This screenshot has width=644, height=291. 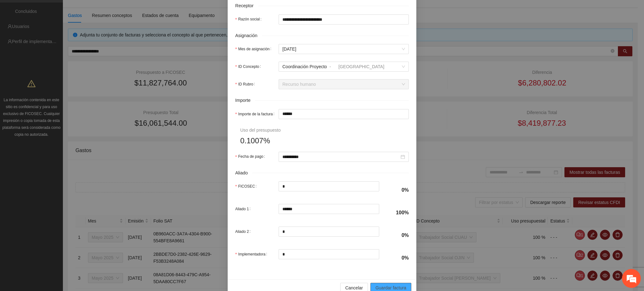 I want to click on span: Importe, so click(x=245, y=100).